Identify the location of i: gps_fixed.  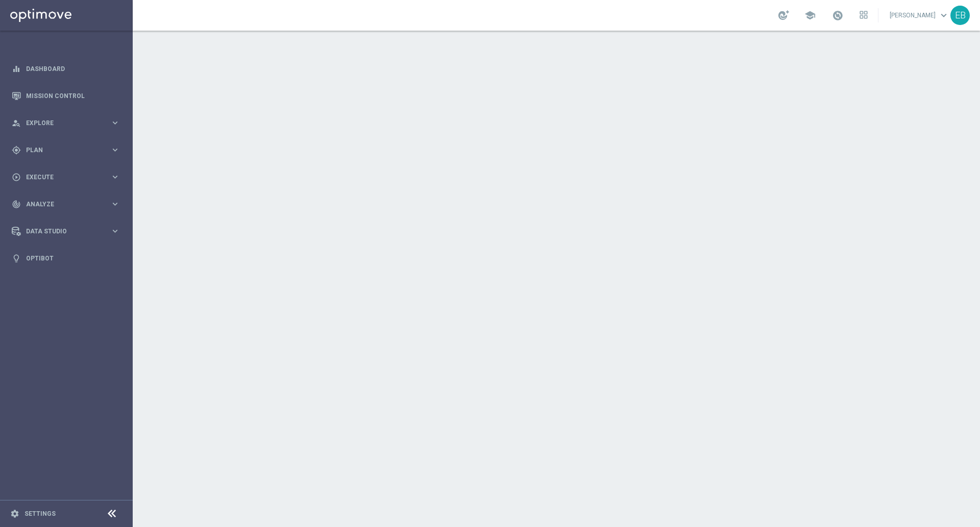
(16, 150).